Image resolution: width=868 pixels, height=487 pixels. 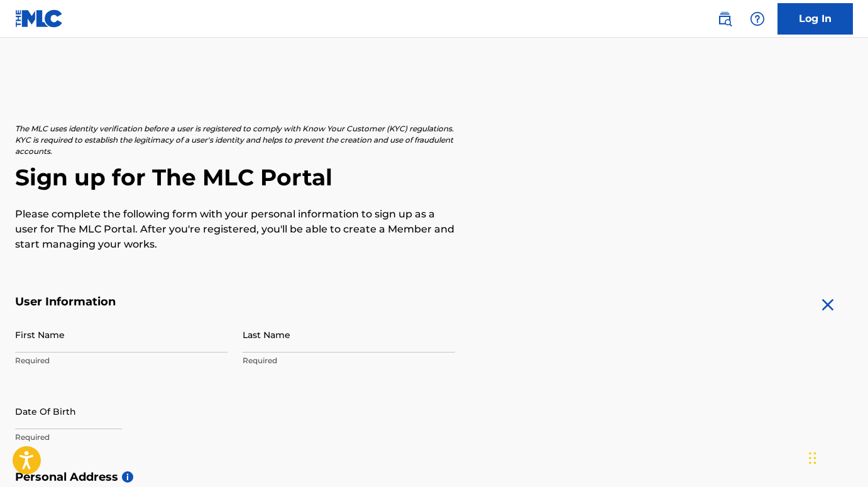 I want to click on div: Help, so click(x=757, y=19).